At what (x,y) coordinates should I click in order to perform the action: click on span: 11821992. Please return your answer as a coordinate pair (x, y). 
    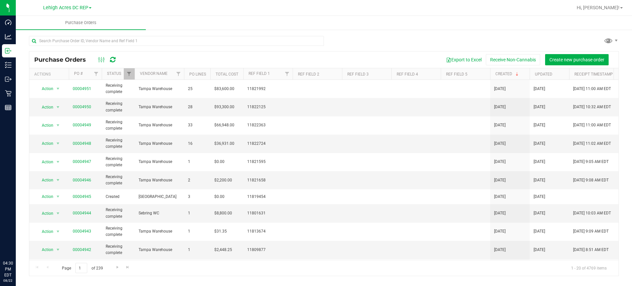
    Looking at the image, I should click on (268, 89).